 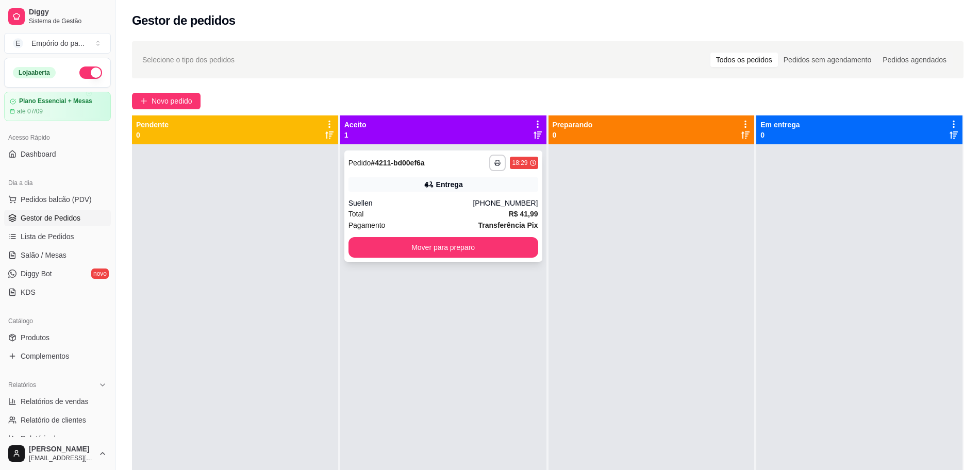 What do you see at coordinates (188, 60) in the screenshot?
I see `span: Selecione o tipo dos pedidos` at bounding box center [188, 60].